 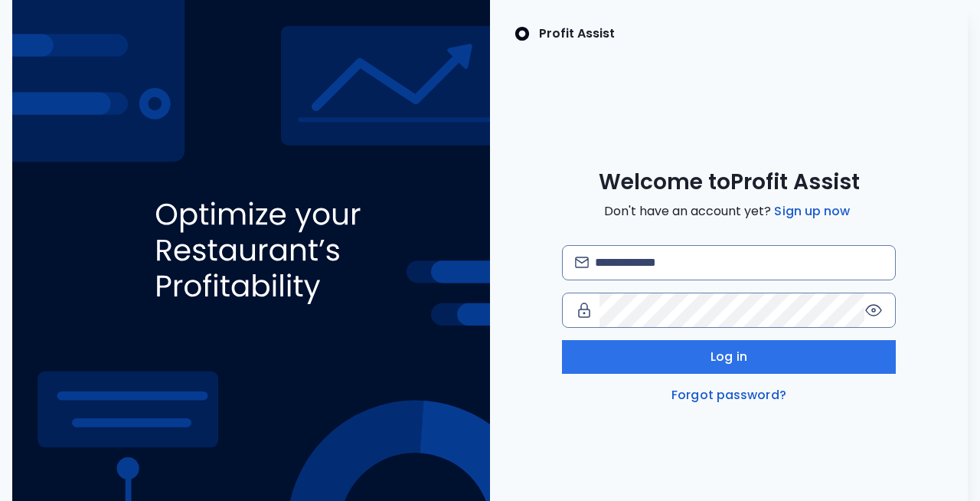 I want to click on img: SpotOn Logo, so click(x=522, y=33).